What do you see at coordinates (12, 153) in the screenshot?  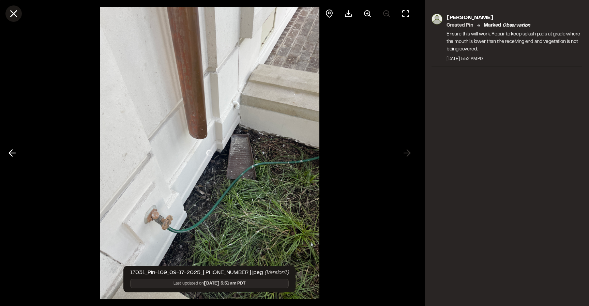 I see `button: Previous photo` at bounding box center [12, 153].